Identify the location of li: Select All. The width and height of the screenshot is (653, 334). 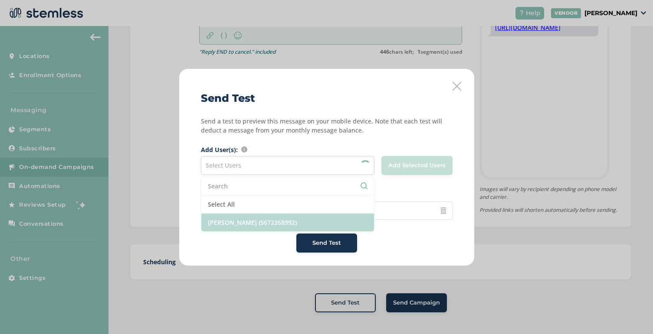
(287, 205).